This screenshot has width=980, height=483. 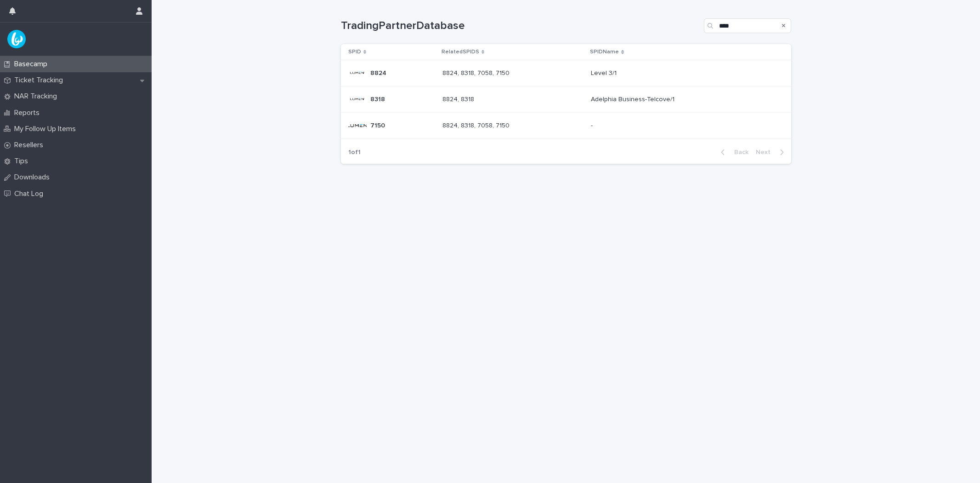 I want to click on input: Search, so click(x=747, y=26).